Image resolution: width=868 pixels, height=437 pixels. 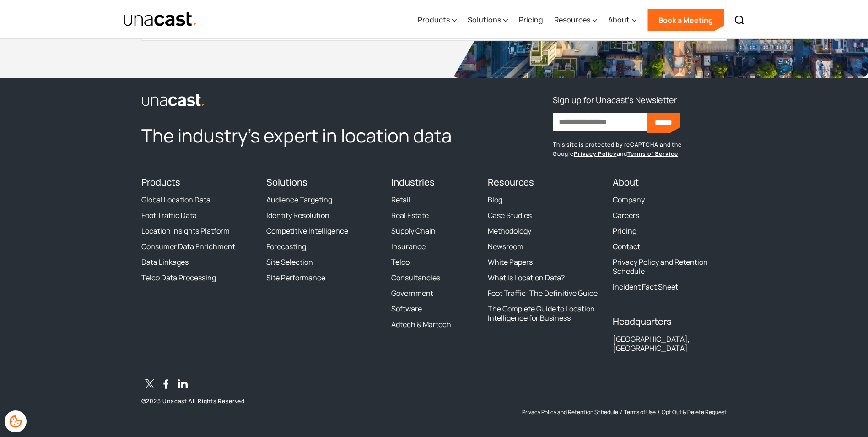 What do you see at coordinates (182, 386) in the screenshot?
I see `a: LinkedIn` at bounding box center [182, 386].